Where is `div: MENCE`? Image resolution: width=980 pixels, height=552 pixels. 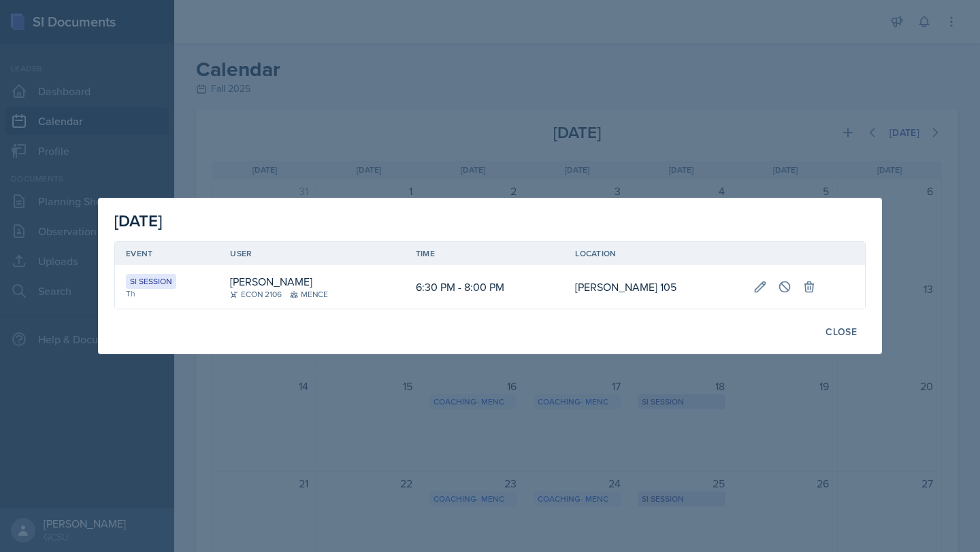
div: MENCE is located at coordinates (309, 295).